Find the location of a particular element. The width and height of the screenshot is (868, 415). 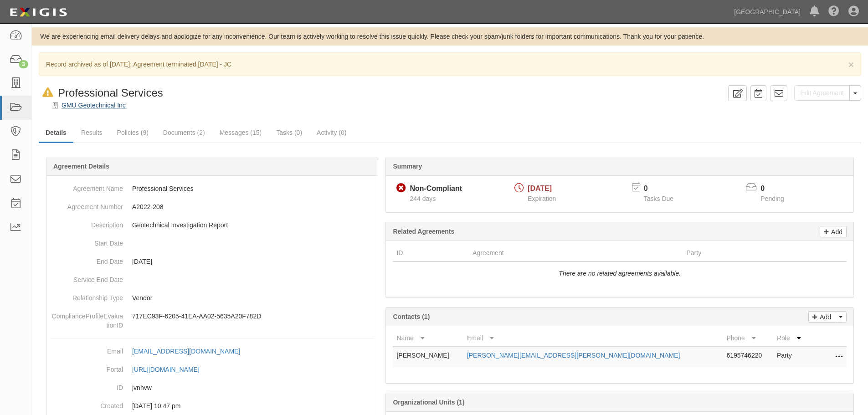

b: Summary is located at coordinates (407, 166).